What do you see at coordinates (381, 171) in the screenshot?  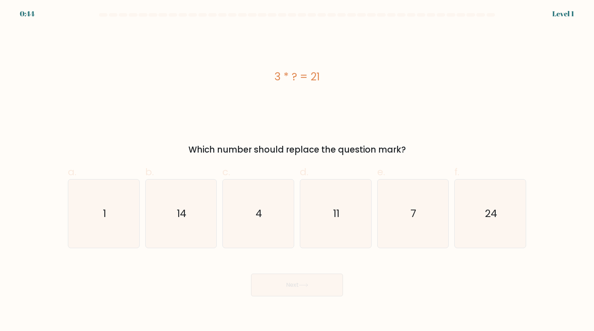 I see `span: e.` at bounding box center [381, 171].